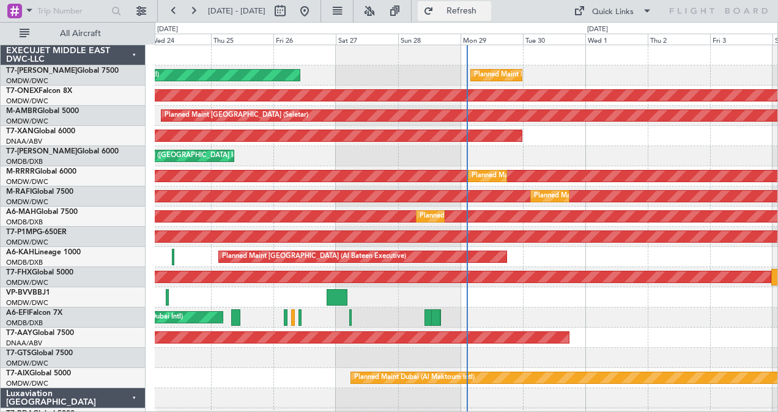 This screenshot has height=412, width=778. What do you see at coordinates (34, 313) in the screenshot?
I see `a: A6-EFIFalcon 7X` at bounding box center [34, 313].